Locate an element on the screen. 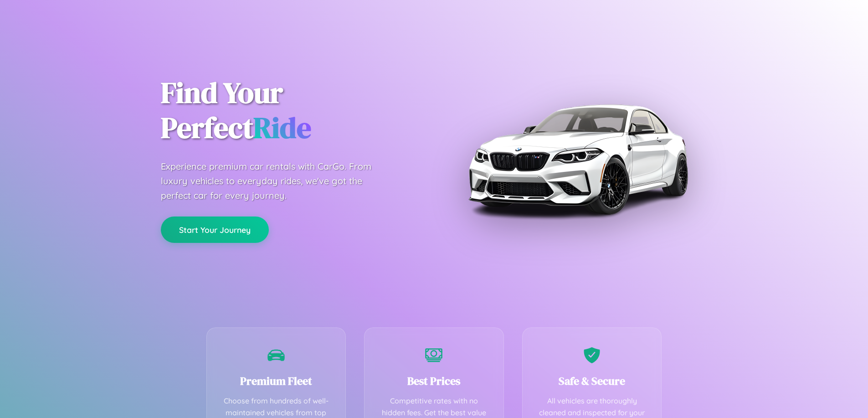 This screenshot has height=418, width=868. p: Experience premium car rentals with CarGo. From luxury vehicles to everyday rides, we've got the ... is located at coordinates (275, 181).